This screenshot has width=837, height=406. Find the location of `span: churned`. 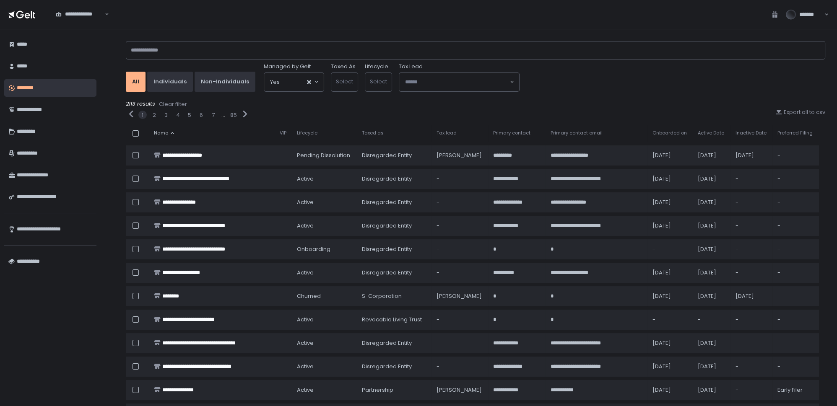

span: churned is located at coordinates (309, 296).